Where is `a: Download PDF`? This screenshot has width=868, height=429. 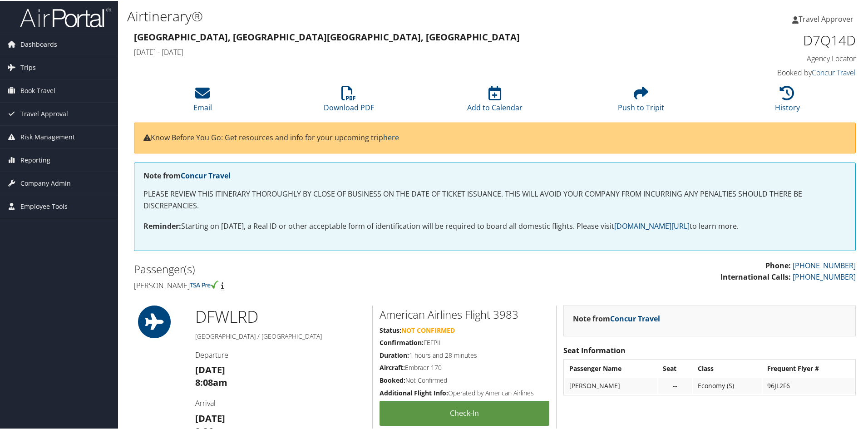
a: Download PDF is located at coordinates (349, 101).